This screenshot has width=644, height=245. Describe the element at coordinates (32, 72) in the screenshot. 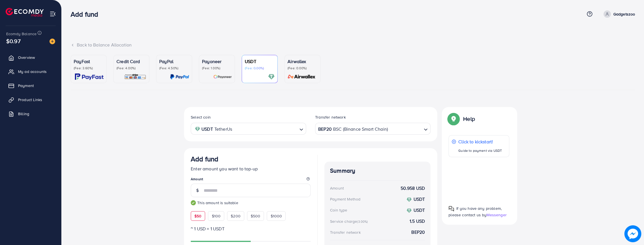

I see `span: My ad accounts` at that location.